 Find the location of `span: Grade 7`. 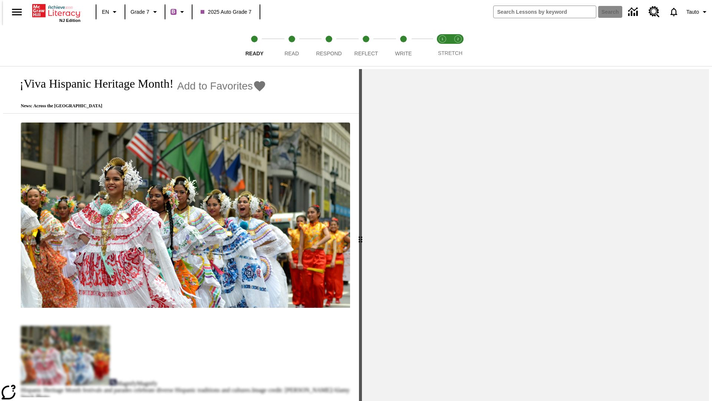

span: Grade 7 is located at coordinates (140, 12).